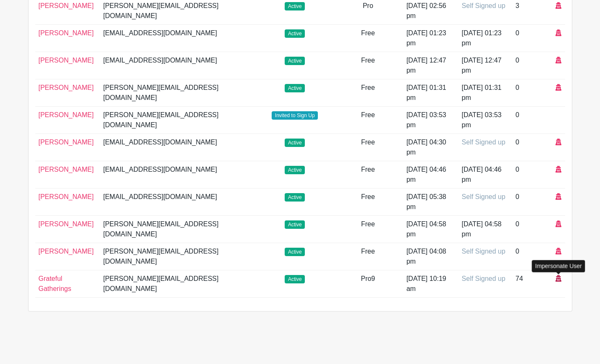 The height and width of the screenshot is (364, 600). Describe the element at coordinates (558, 266) in the screenshot. I see `div: Impersonate User` at that location.